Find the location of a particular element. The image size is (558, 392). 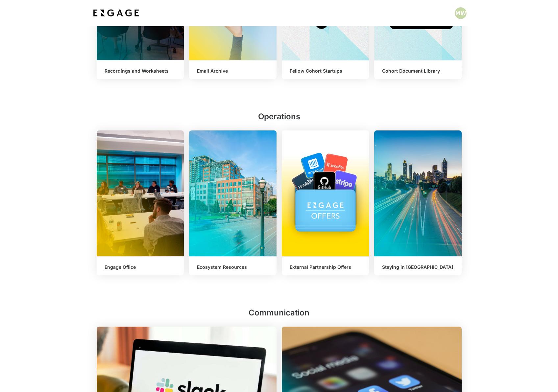

img: bdf1fb74-1727-4ba0-a5bd-bc74ae9fc70b.jpeg is located at coordinates (116, 13).